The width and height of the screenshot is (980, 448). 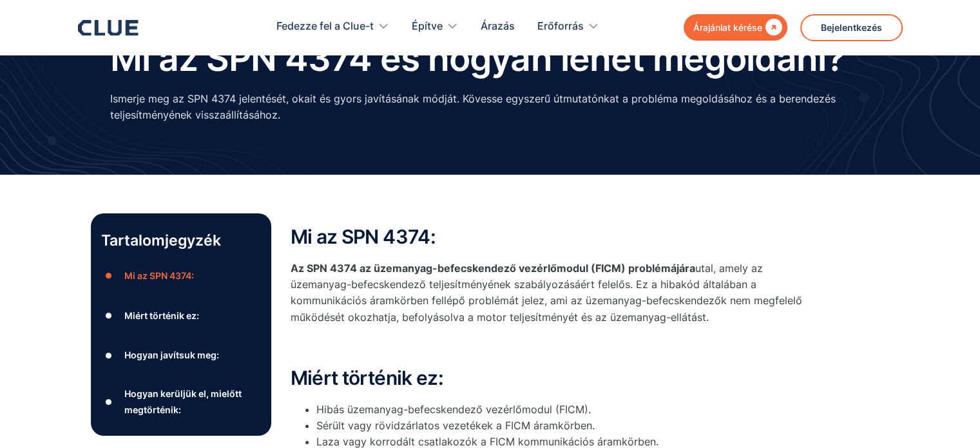 What do you see at coordinates (332, 26) in the screenshot?
I see `div: Fedezze fel a Clue-t` at bounding box center [332, 26].